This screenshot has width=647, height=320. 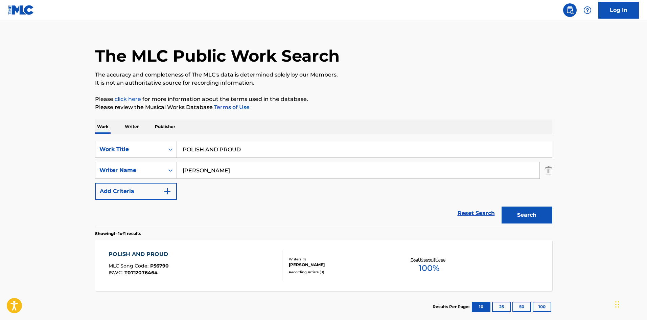 What do you see at coordinates (324, 99) in the screenshot?
I see `p: Please for more information about the terms used in the database.` at bounding box center [324, 99].